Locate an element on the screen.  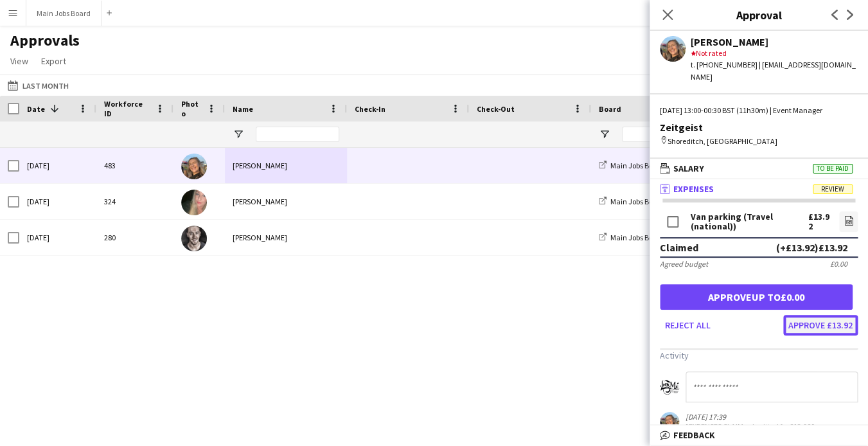
h3: Activity is located at coordinates (759, 355).